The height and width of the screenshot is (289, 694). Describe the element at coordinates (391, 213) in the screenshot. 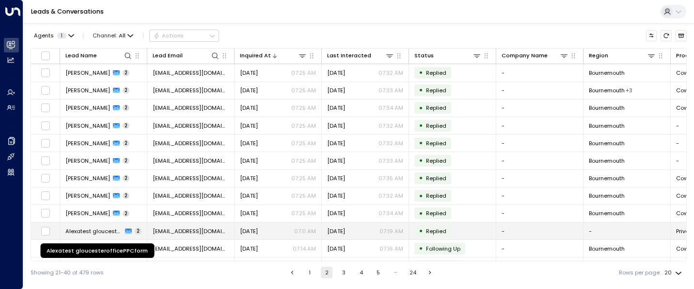

I see `p: 07:34 AM` at that location.